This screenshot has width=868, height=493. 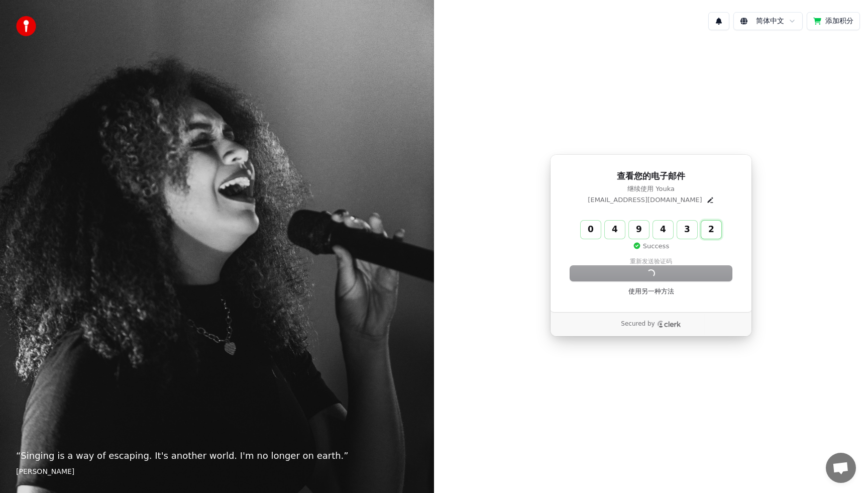 What do you see at coordinates (841, 468) in the screenshot?
I see `div: 开放式聊天` at bounding box center [841, 468].